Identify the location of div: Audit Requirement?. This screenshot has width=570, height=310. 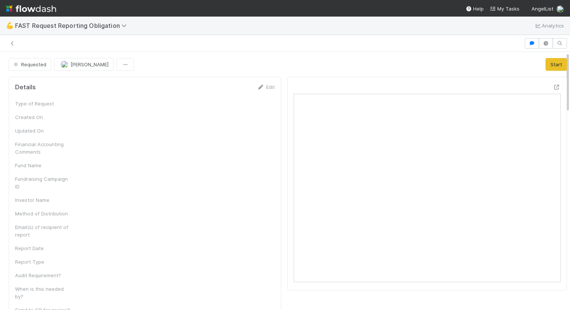
(43, 276).